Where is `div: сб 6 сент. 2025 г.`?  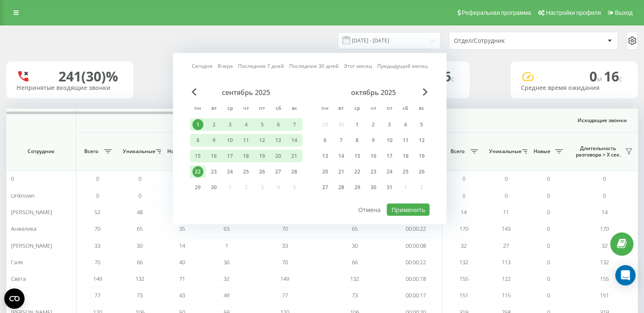
div: сб 6 сент. 2025 г. is located at coordinates (278, 124).